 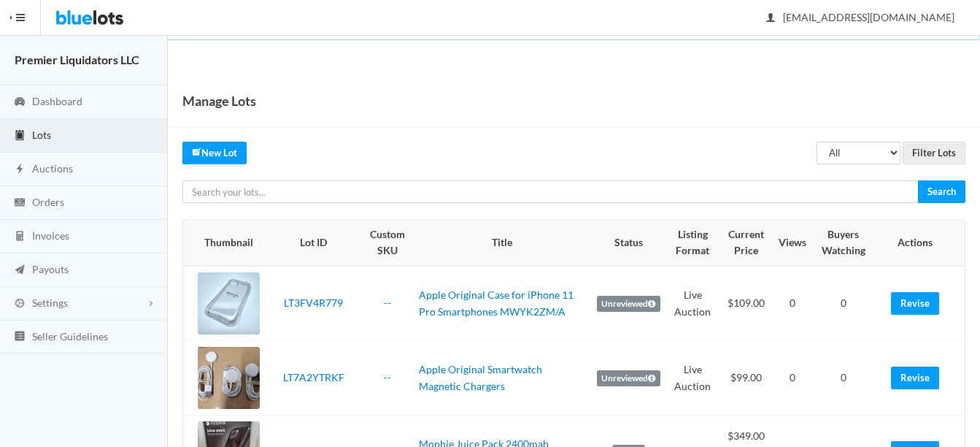 I want to click on ion-icon: cog, so click(x=19, y=304).